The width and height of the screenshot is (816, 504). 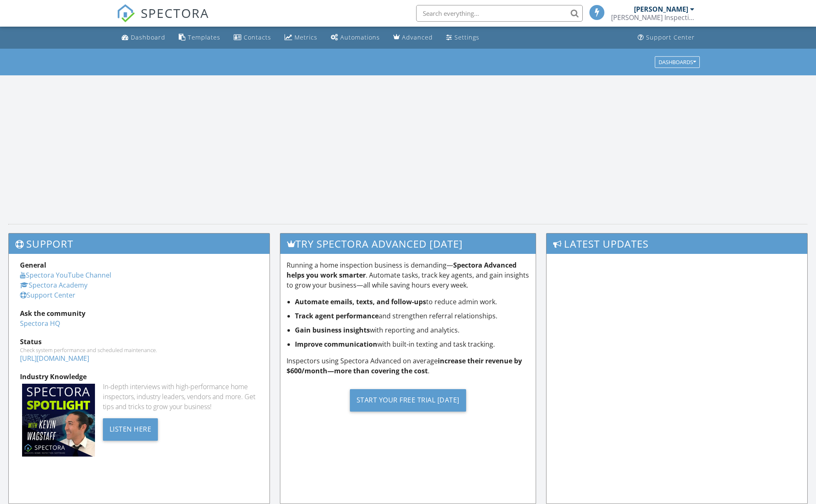 What do you see at coordinates (360, 37) in the screenshot?
I see `div: Automations` at bounding box center [360, 37].